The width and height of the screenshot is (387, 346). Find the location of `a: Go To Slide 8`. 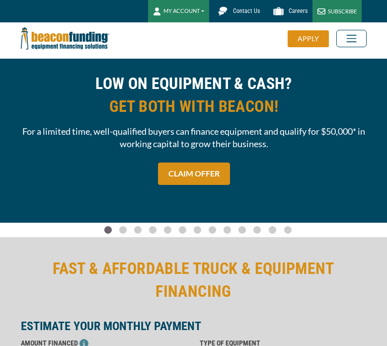

a: Go To Slide 8 is located at coordinates (227, 230).